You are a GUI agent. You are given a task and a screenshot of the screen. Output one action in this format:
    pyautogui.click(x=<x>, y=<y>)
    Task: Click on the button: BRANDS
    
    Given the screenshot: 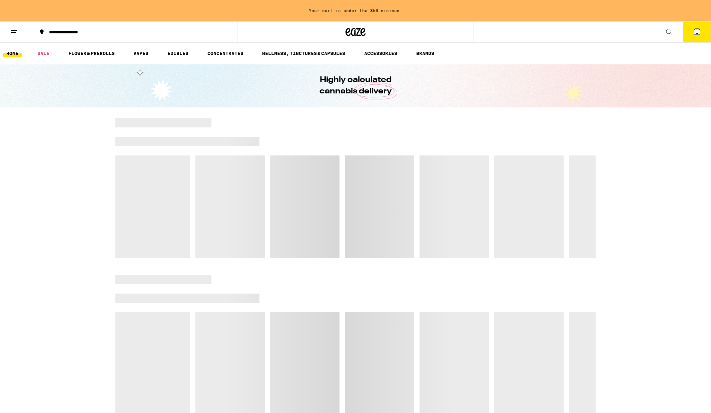 What is the action you would take?
    pyautogui.click(x=425, y=53)
    